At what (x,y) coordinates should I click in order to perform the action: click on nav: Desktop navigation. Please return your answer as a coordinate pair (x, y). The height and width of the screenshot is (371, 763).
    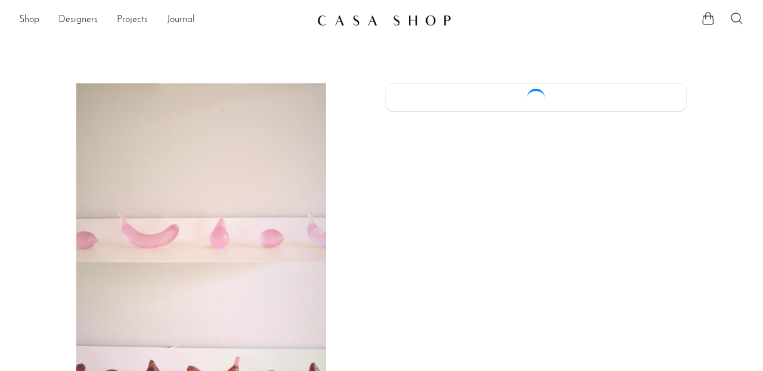
    Looking at the image, I should click on (163, 20).